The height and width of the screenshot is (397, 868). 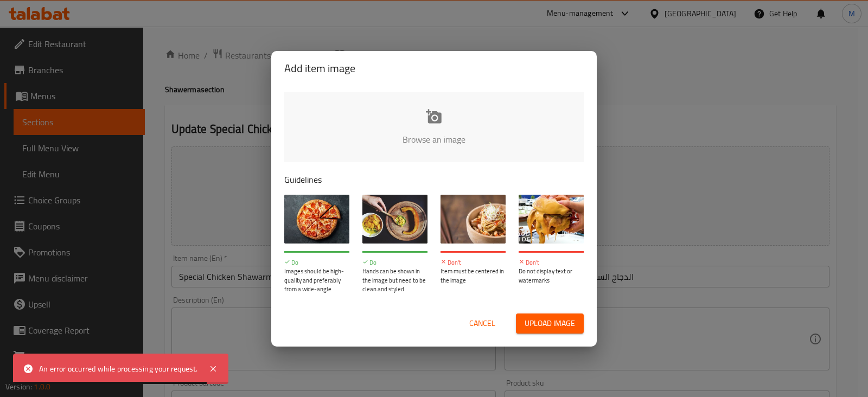 What do you see at coordinates (550, 324) in the screenshot?
I see `button: Upload image` at bounding box center [550, 324].